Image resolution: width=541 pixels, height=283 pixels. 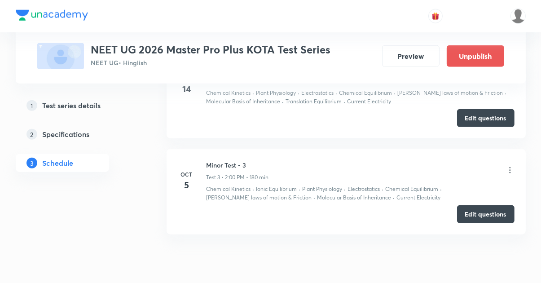 What do you see at coordinates (238, 165) in the screenshot?
I see `h6: Minor Test - 3` at bounding box center [238, 165].